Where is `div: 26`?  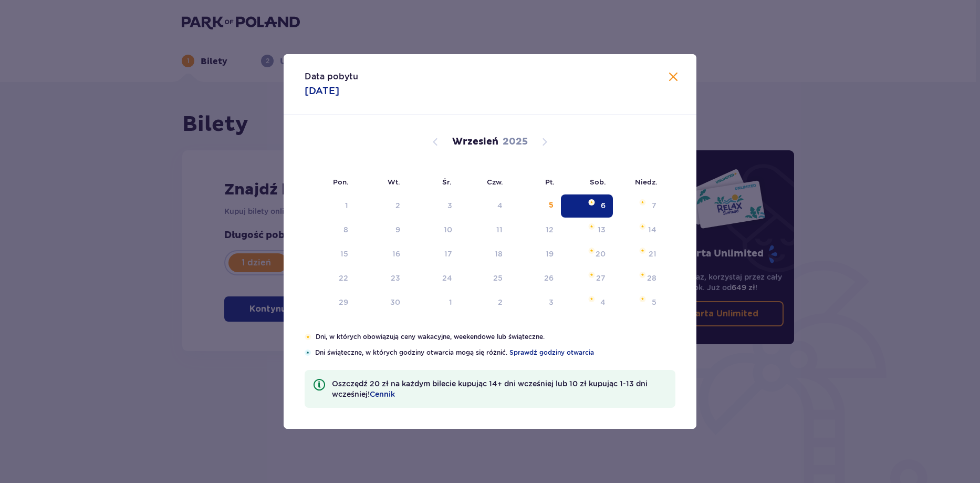 div: 26 is located at coordinates (549, 278).